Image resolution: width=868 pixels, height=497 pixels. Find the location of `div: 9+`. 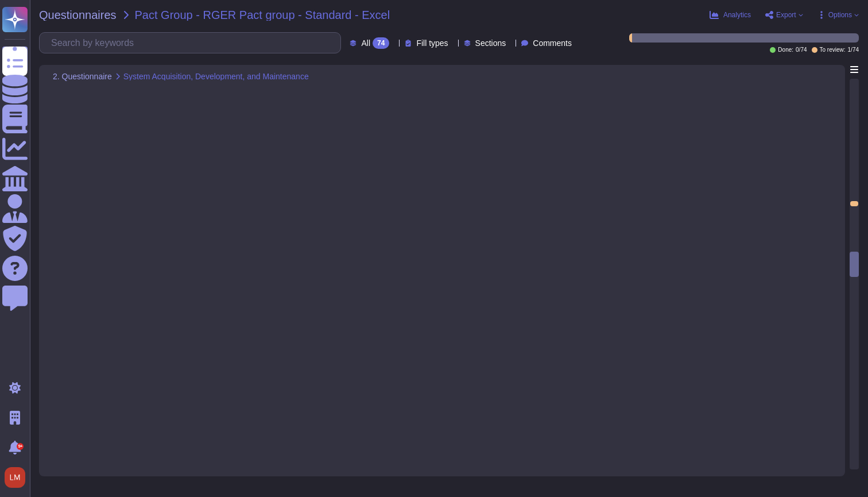

div: 9+ is located at coordinates (20, 447).